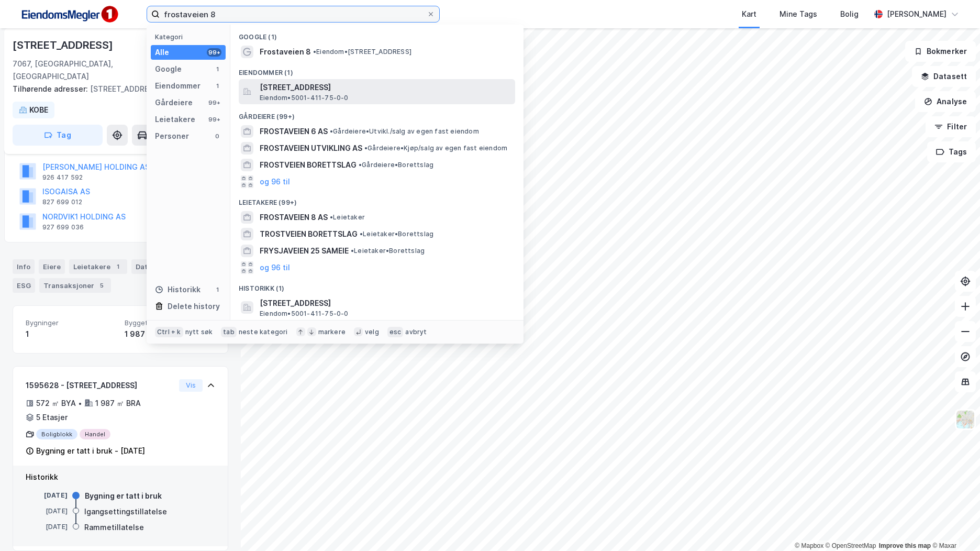 Image resolution: width=980 pixels, height=551 pixels. Describe the element at coordinates (377, 69) in the screenshot. I see `div: Eiendommer (1)` at that location.